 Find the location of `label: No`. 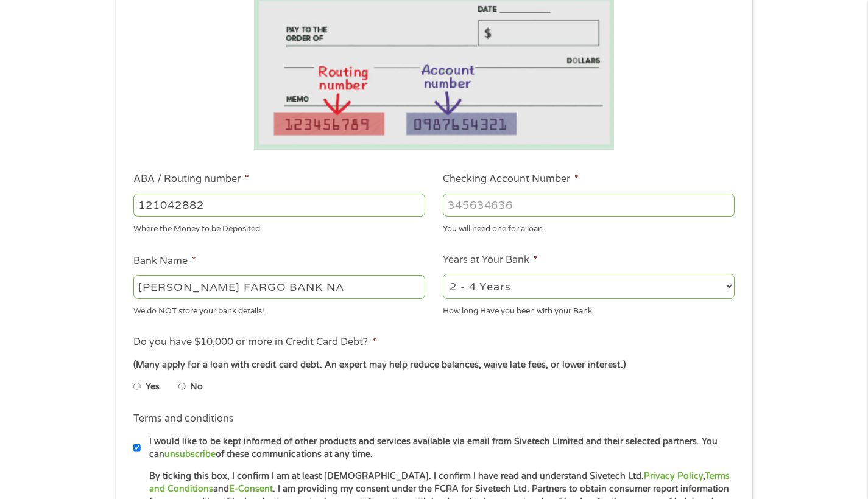

label: No is located at coordinates (196, 387).